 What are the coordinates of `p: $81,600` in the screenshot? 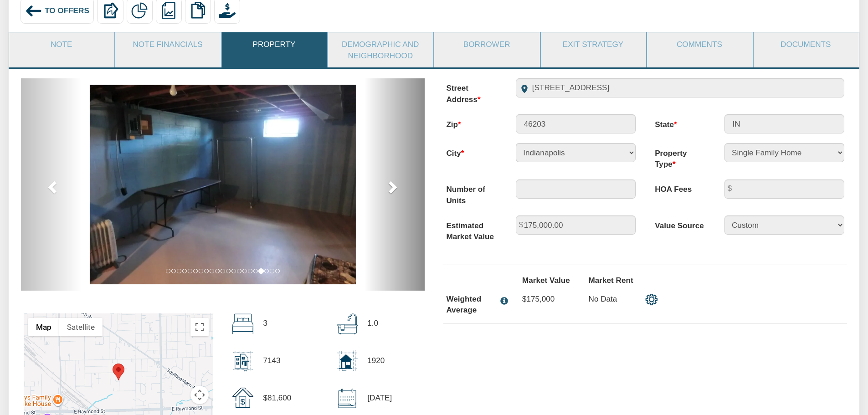 It's located at (277, 398).